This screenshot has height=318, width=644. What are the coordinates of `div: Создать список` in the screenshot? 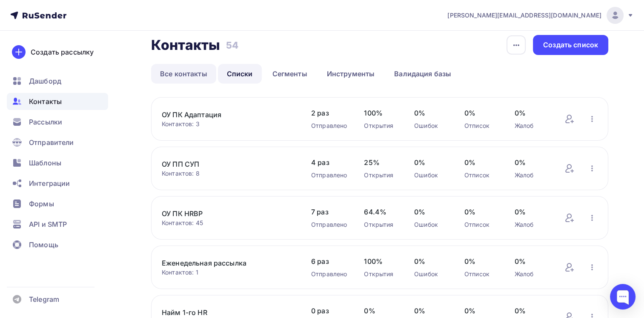 It's located at (571, 44).